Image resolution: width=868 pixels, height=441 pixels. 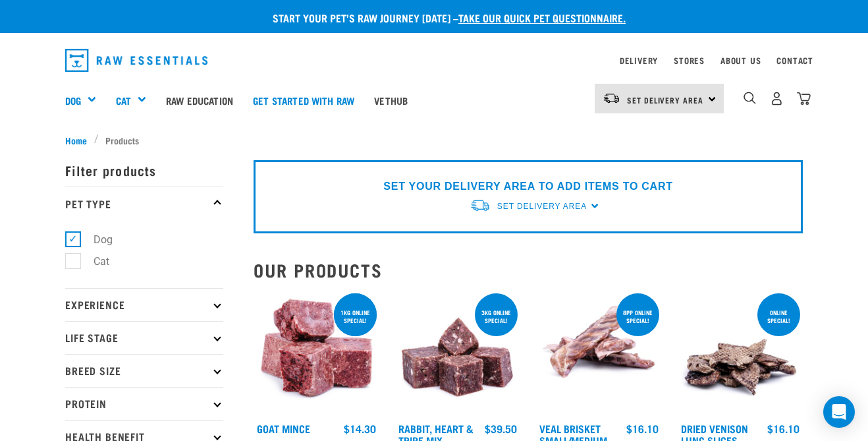 I want to click on h2: Our Products, so click(x=528, y=269).